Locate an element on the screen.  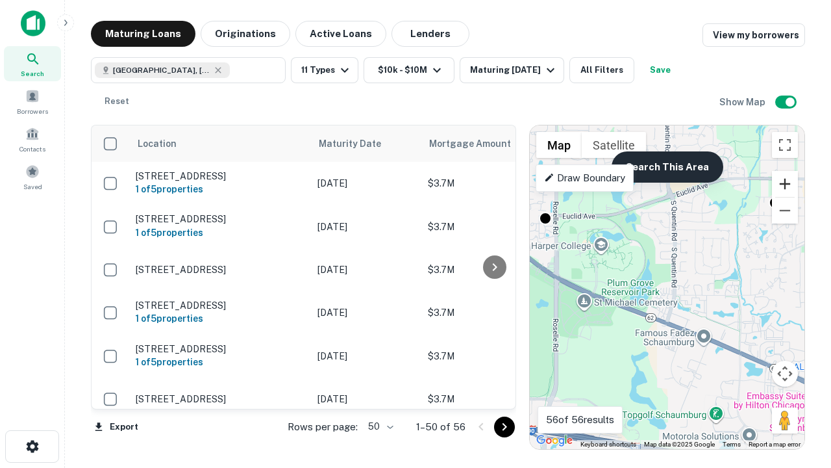
span: Location is located at coordinates (157, 144).